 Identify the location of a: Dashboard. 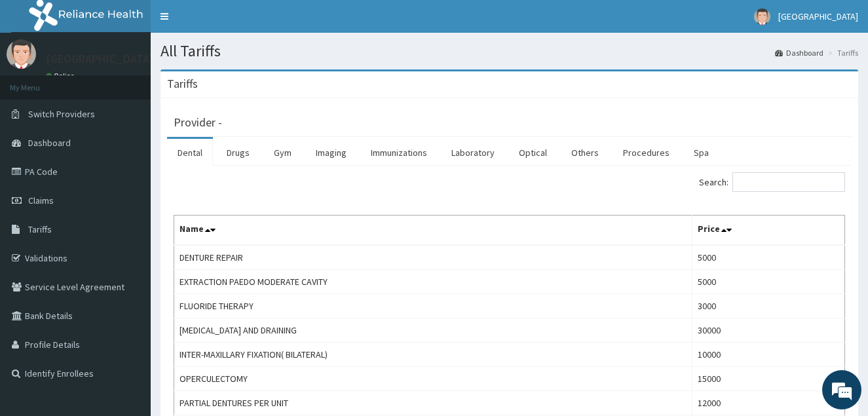
(799, 52).